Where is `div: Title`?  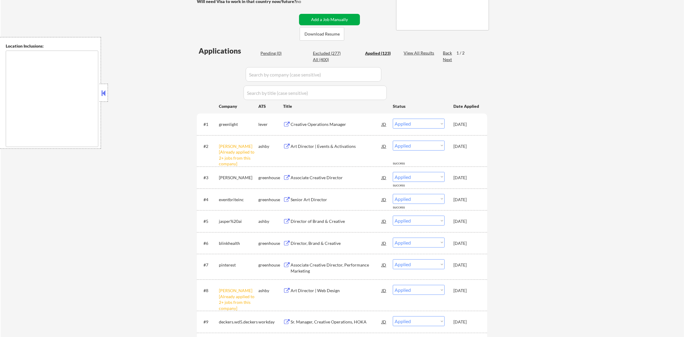 div: Title is located at coordinates (335, 106).